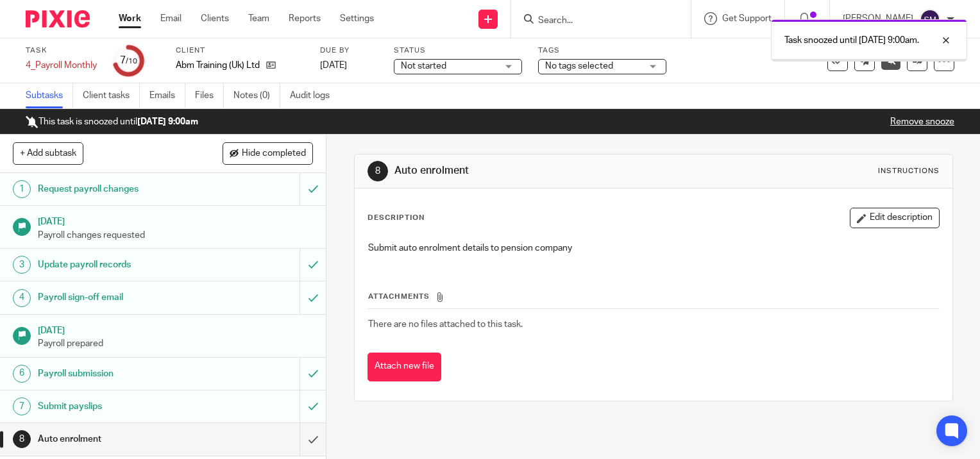 The image size is (980, 459). Describe the element at coordinates (930, 19) in the screenshot. I see `img: svg%3E` at that location.